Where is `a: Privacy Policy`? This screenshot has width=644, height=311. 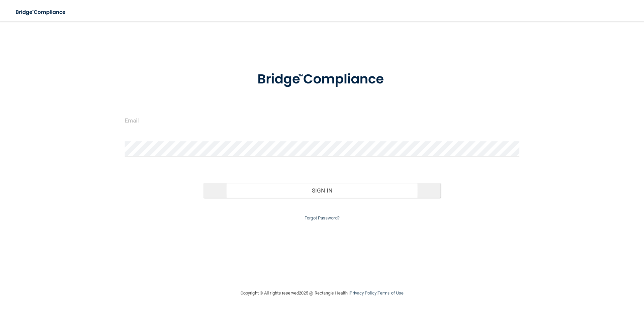 a: Privacy Policy is located at coordinates (363, 293).